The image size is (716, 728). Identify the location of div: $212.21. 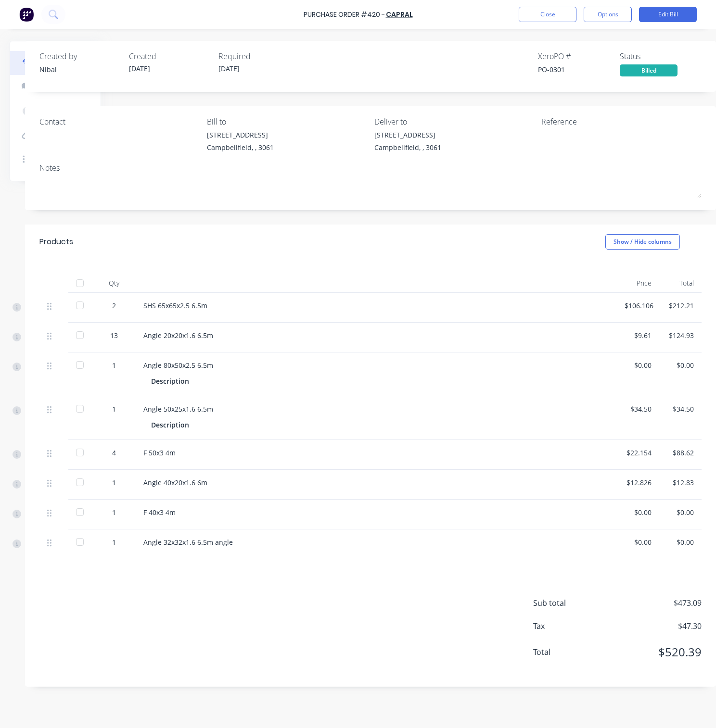
(682, 305).